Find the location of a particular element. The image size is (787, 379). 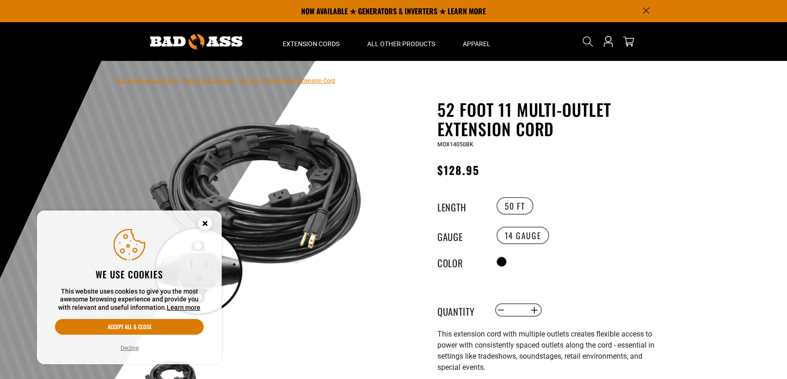

summary: Search is located at coordinates (588, 42).